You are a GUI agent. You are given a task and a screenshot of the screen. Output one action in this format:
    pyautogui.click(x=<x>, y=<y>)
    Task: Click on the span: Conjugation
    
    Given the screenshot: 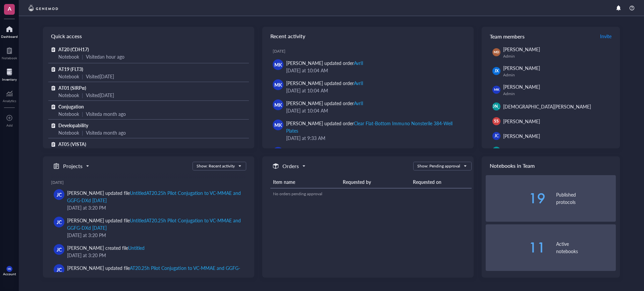 What is the action you would take?
    pyautogui.click(x=71, y=107)
    